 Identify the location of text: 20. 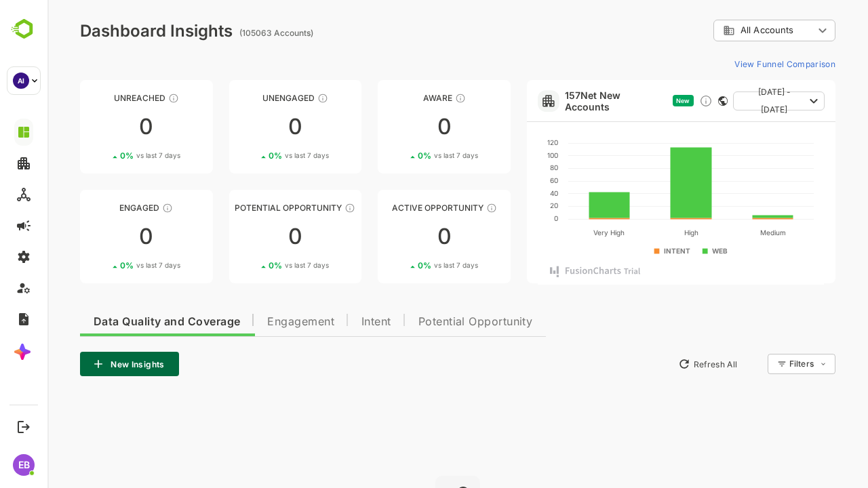
(507, 206).